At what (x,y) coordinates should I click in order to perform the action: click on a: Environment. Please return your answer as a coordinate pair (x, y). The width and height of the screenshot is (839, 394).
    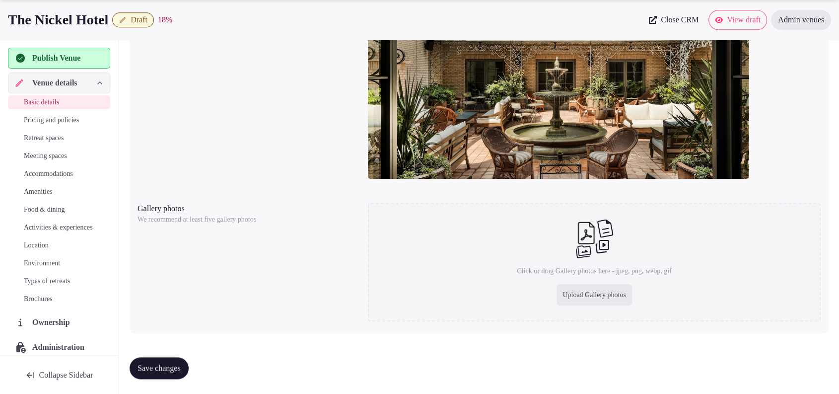
    Looking at the image, I should click on (59, 263).